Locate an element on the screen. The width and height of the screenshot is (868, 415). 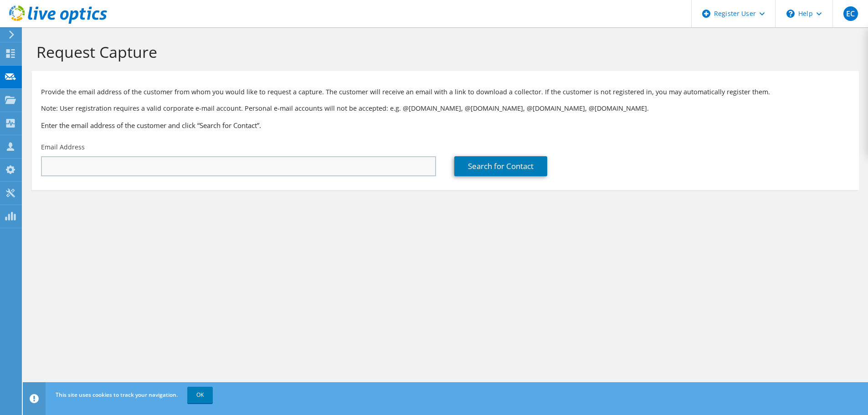
h1: Request Capture is located at coordinates (443, 52).